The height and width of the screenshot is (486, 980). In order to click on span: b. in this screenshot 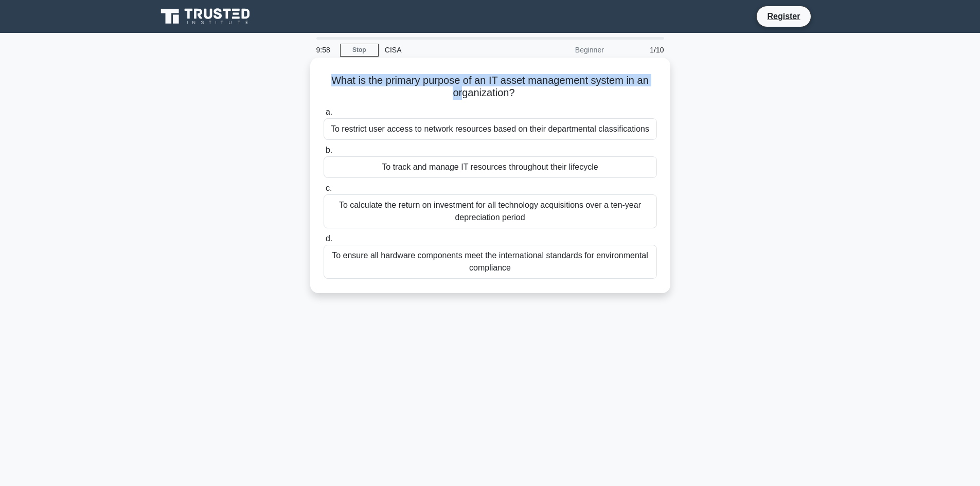, I will do `click(328, 150)`.